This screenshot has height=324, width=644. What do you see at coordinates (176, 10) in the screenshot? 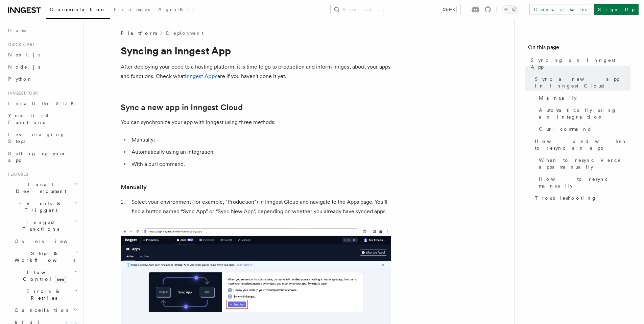
I see `span: AgentKit` at bounding box center [176, 10].